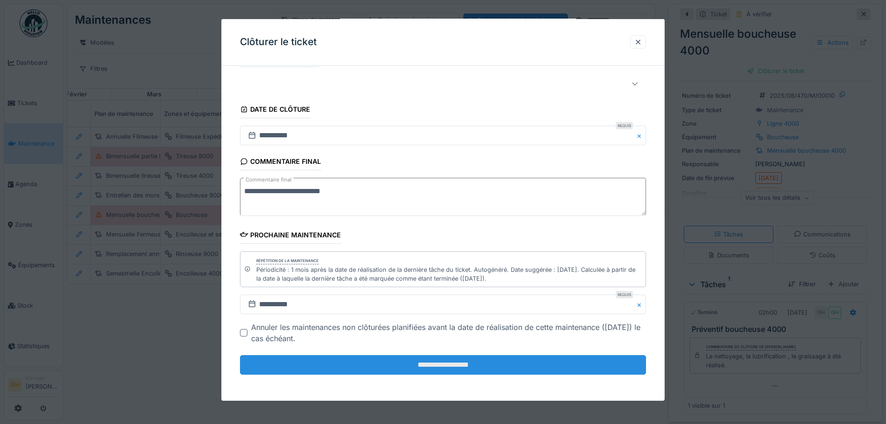 This screenshot has height=424, width=886. Describe the element at coordinates (279, 59) in the screenshot. I see `div: Code d'imputation` at that location.